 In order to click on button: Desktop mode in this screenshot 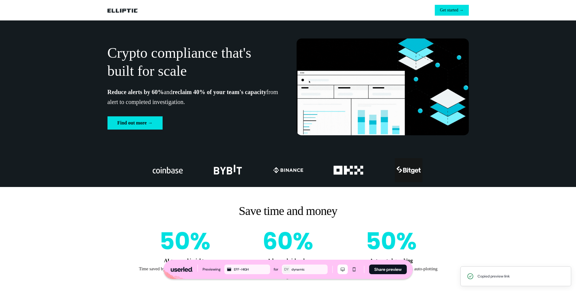, I will do `click(343, 270)`.